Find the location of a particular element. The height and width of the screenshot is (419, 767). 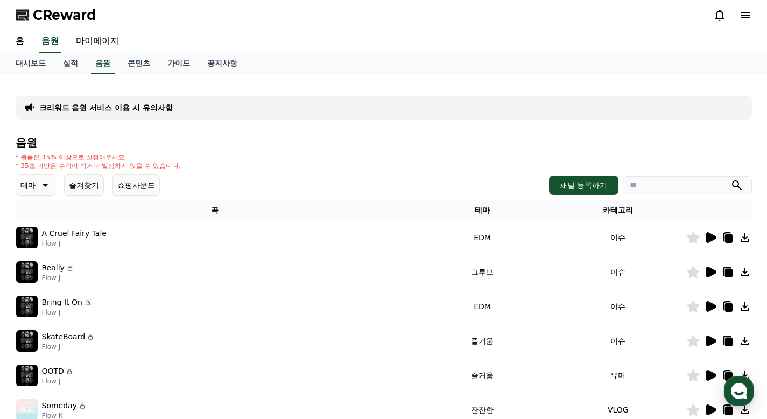

p: 테마 is located at coordinates (28, 185).